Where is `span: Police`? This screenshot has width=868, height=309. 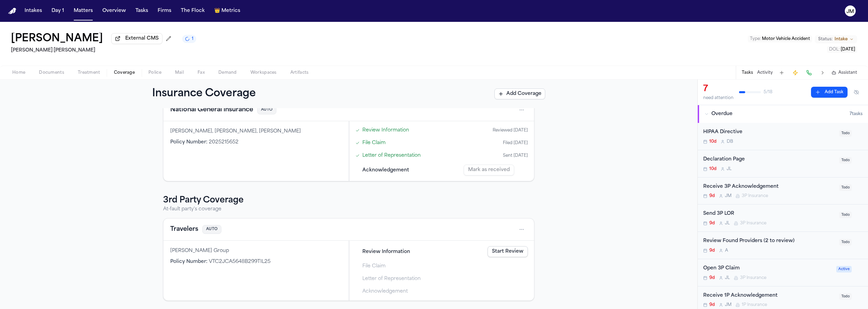
span: Police is located at coordinates (155, 73).